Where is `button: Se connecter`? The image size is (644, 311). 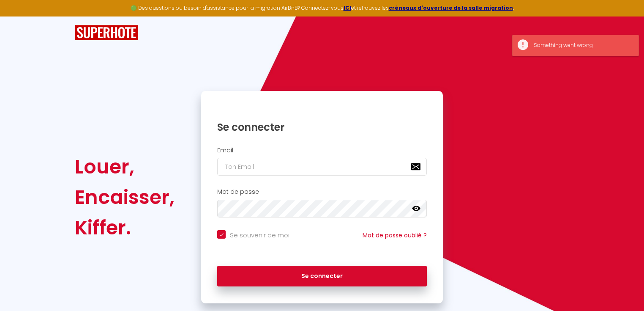
button: Se connecter is located at coordinates (322, 276).